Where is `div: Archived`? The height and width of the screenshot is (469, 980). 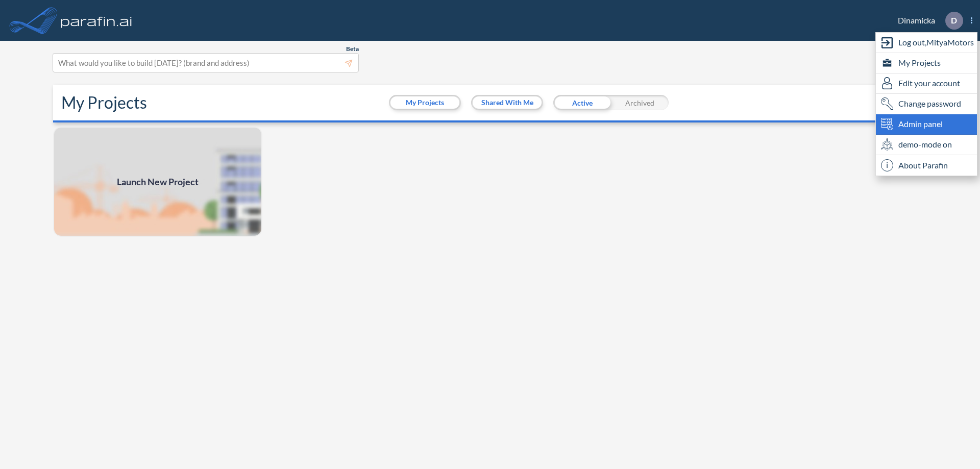 div: Archived is located at coordinates (639, 102).